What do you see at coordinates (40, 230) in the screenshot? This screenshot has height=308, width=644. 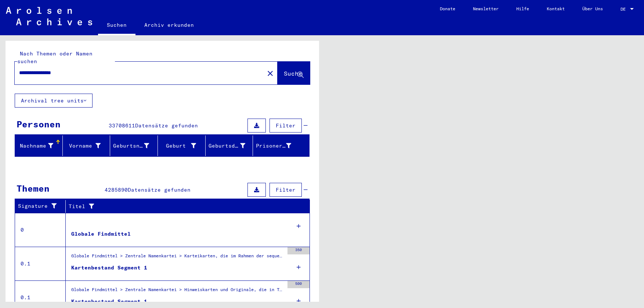 I see `td: 0` at bounding box center [40, 230].